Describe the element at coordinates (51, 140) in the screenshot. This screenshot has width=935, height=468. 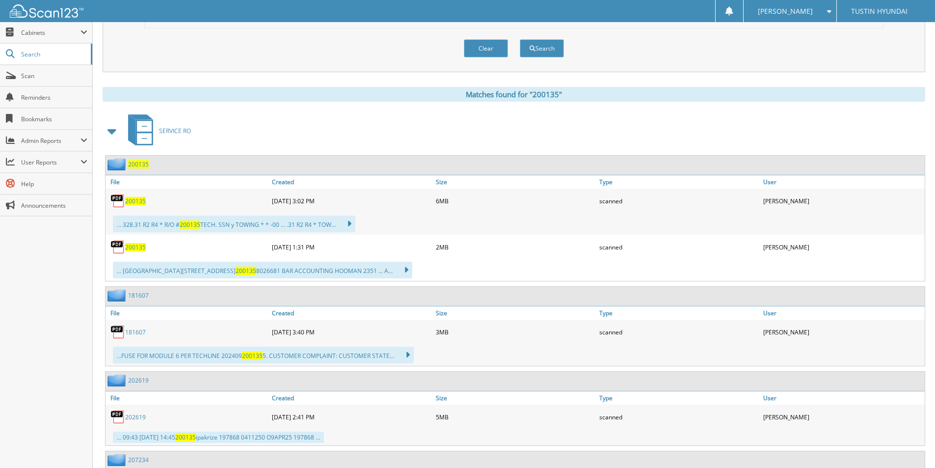
I see `span: Admin Reports` at that location.